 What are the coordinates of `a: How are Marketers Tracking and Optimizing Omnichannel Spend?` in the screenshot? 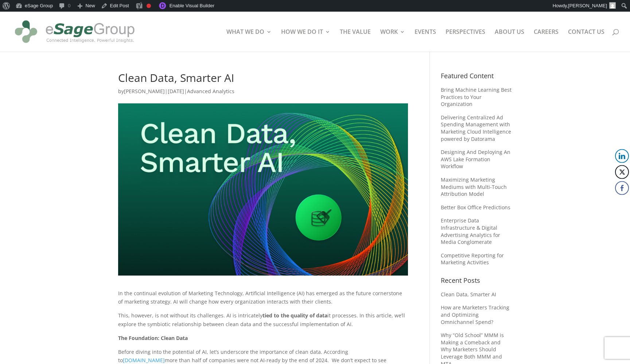 It's located at (475, 314).